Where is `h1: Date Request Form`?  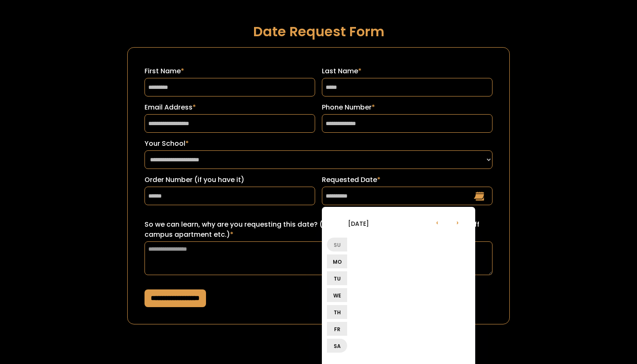
h1: Date Request Form is located at coordinates (318, 31).